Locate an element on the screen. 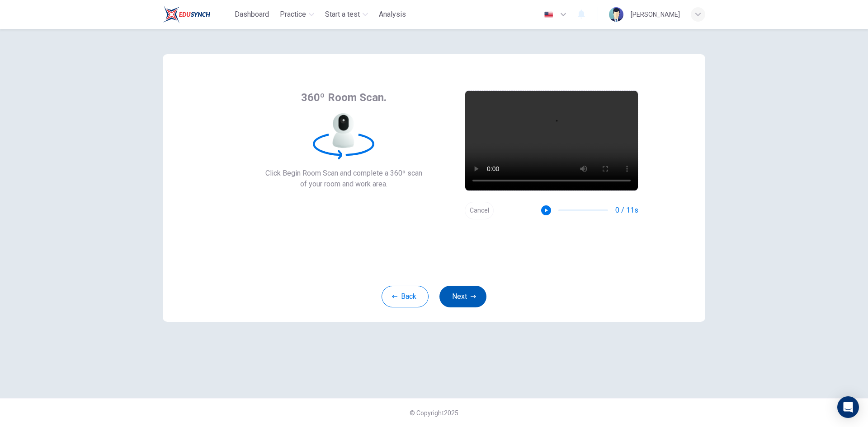 This screenshot has height=427, width=868. span: Dashboard is located at coordinates (252, 14).